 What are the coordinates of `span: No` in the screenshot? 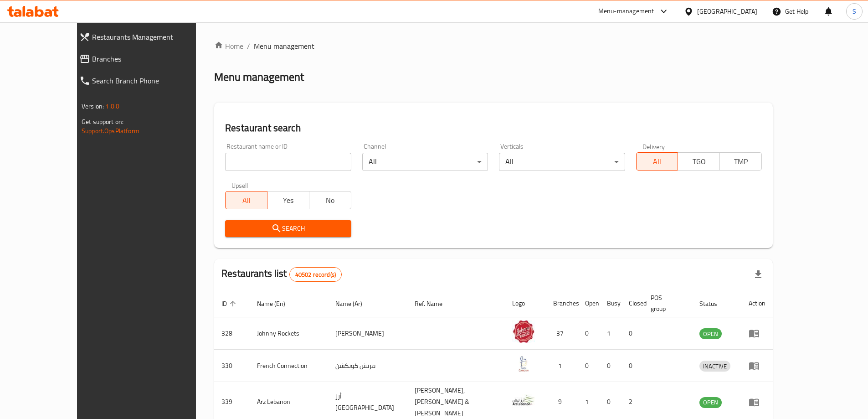 It's located at (331, 200).